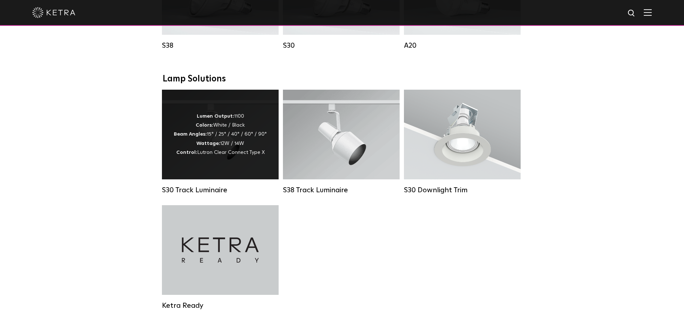 Image resolution: width=684 pixels, height=311 pixels. I want to click on a: S30 Downlight Trim S30 Downlight Trim, so click(462, 142).